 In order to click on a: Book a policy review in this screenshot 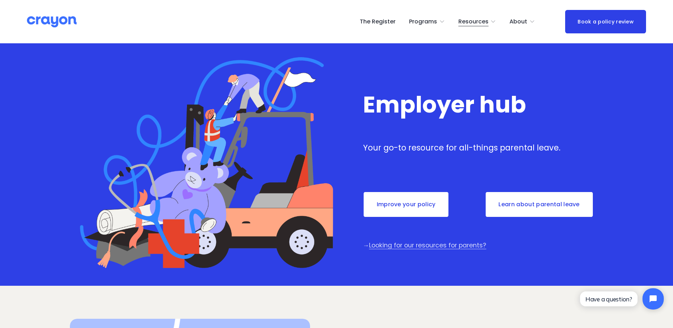, I will do `click(606, 21)`.